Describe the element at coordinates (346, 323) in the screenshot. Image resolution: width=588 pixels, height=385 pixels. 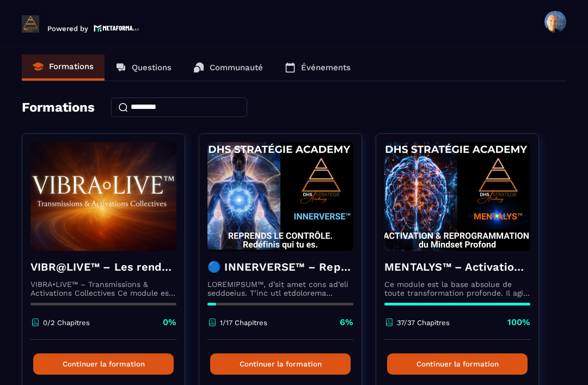
I see `p: 6%` at that location.